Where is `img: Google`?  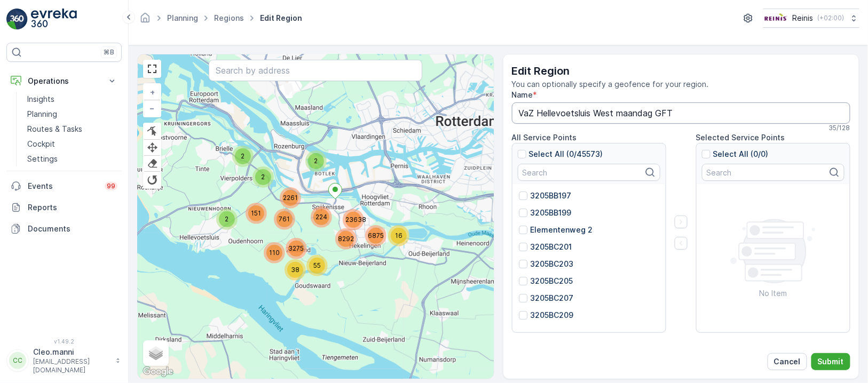 img: Google is located at coordinates (158, 372).